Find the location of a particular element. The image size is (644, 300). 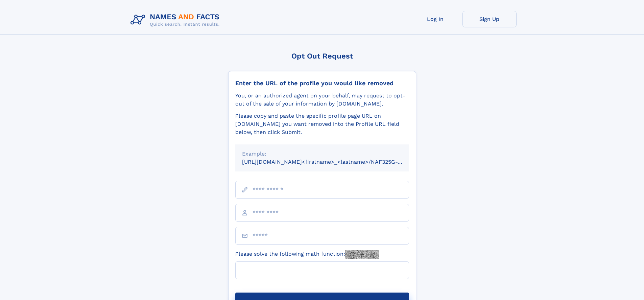

img: Logo Names and Facts is located at coordinates (176, 20).